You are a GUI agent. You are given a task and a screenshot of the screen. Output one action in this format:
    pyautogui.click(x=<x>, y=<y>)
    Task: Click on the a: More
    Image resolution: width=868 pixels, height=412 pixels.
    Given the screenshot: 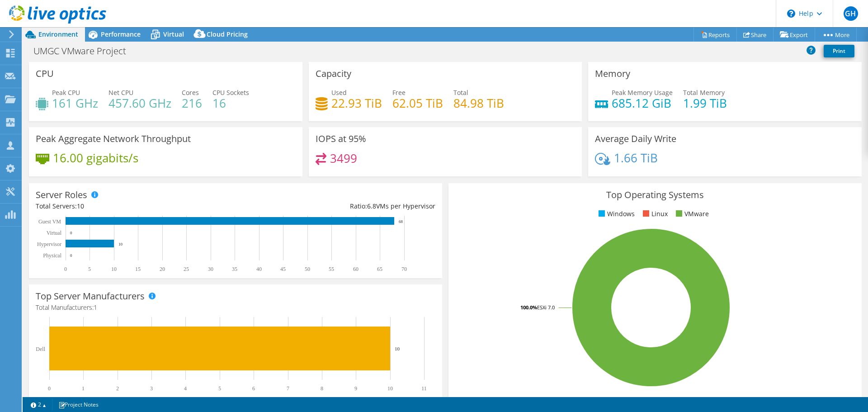 What is the action you would take?
    pyautogui.click(x=836, y=34)
    